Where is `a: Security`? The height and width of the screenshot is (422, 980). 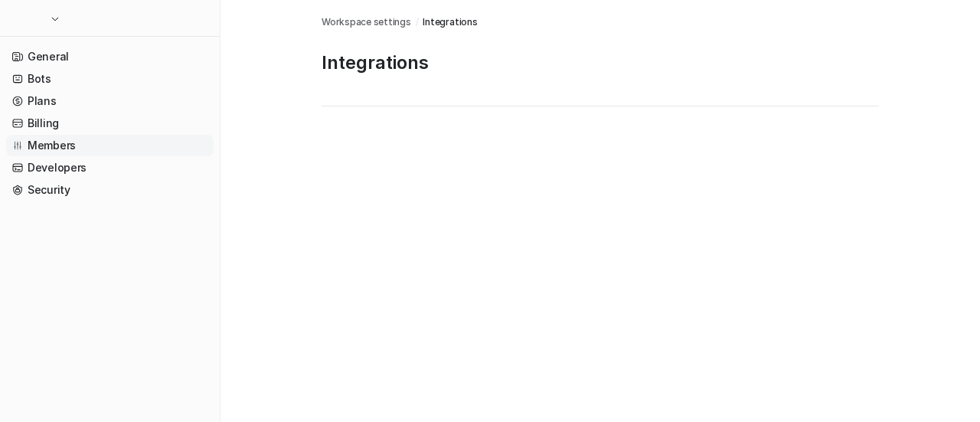
a: Security is located at coordinates (110, 190).